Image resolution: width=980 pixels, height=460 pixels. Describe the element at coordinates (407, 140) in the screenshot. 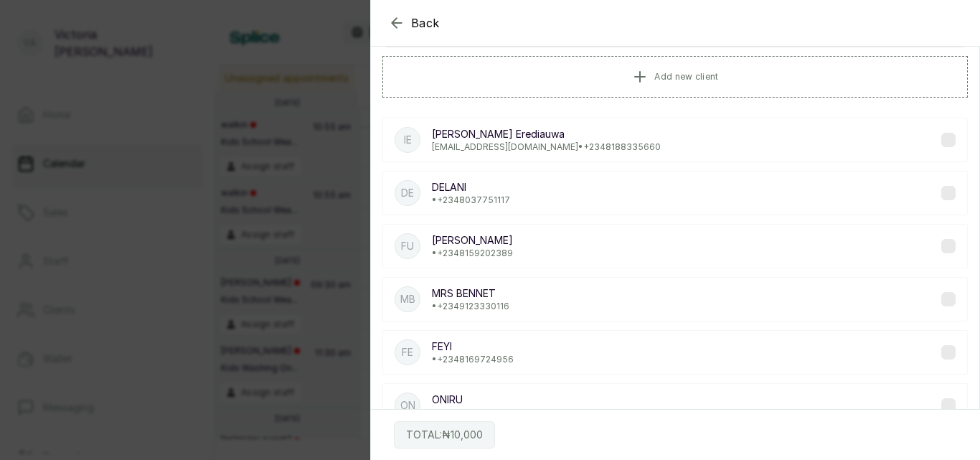

I see `p: IE` at that location.